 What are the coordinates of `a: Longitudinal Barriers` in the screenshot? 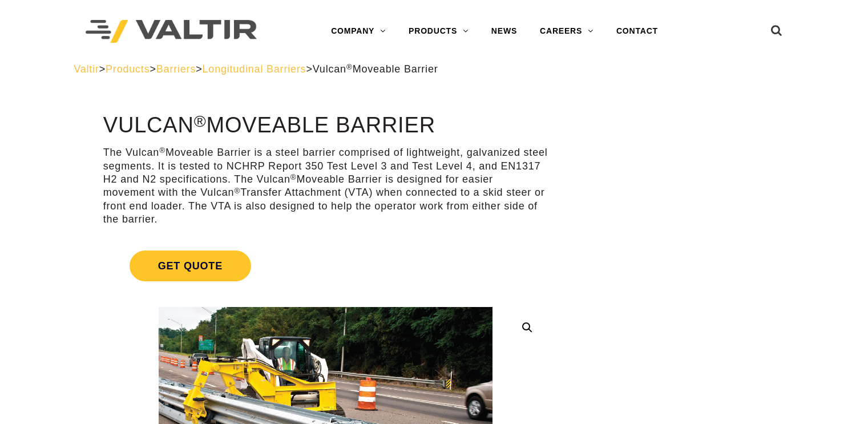 It's located at (255, 69).